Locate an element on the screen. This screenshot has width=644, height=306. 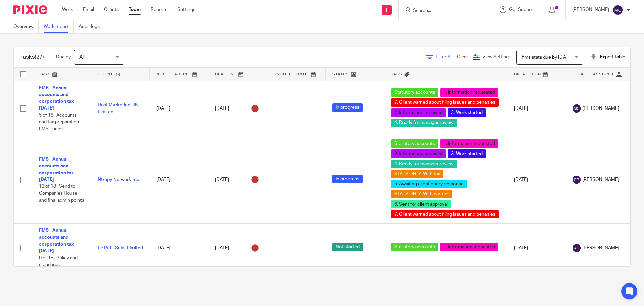
a: Reports is located at coordinates (159, 10).